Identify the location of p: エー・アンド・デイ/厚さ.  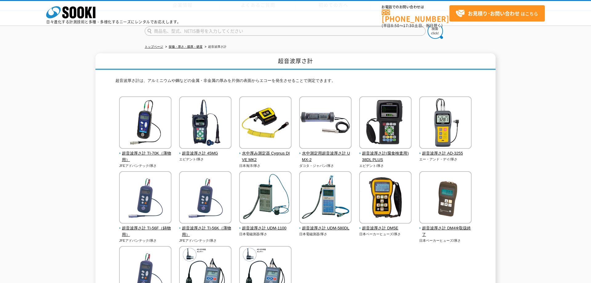
(445, 159).